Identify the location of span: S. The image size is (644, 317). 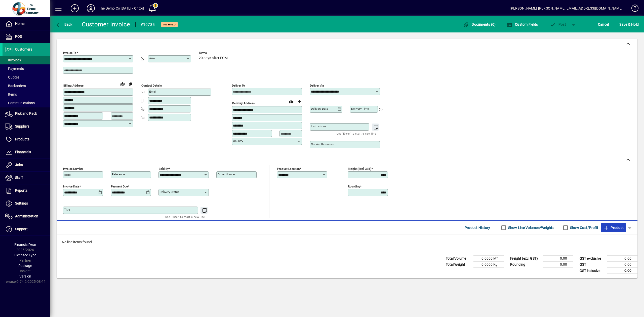
(620, 25).